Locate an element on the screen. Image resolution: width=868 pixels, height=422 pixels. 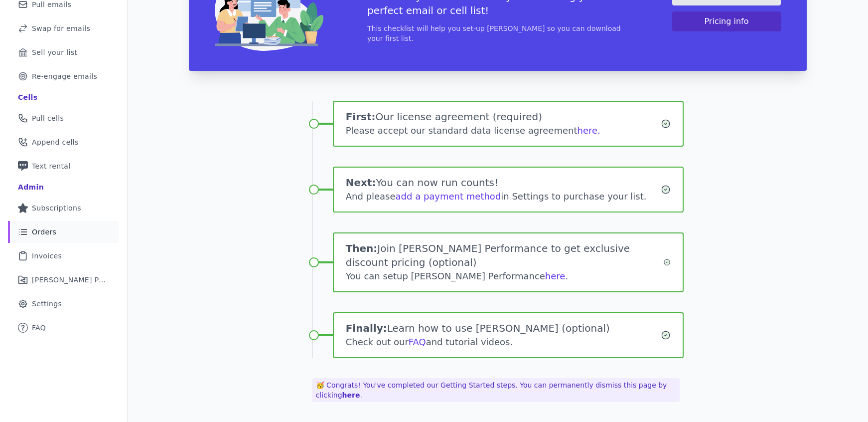
a: Re-engage emails is located at coordinates (63, 77).